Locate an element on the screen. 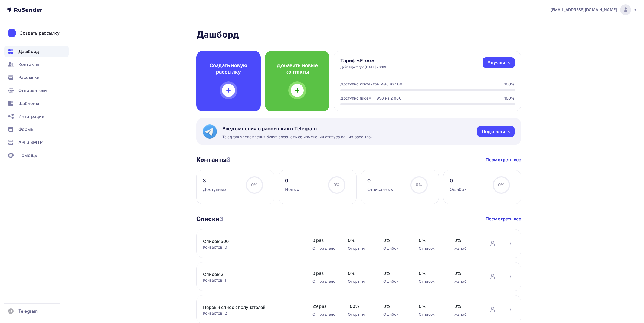  h2: Дашборд is located at coordinates (359, 34).